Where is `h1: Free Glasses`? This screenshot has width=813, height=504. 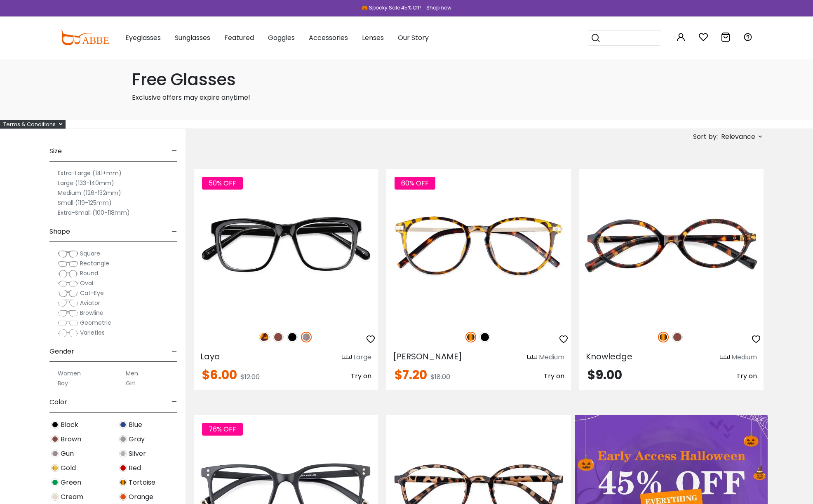 h1: Free Glasses is located at coordinates (406, 80).